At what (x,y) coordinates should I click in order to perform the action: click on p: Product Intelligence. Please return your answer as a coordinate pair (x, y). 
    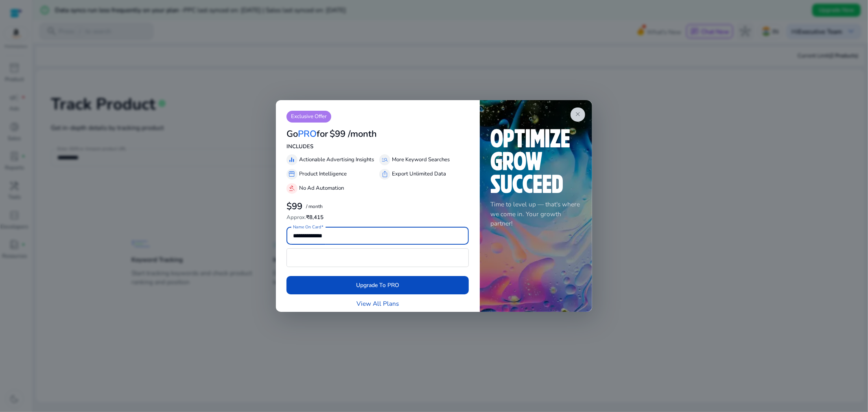
    Looking at the image, I should click on (323, 174).